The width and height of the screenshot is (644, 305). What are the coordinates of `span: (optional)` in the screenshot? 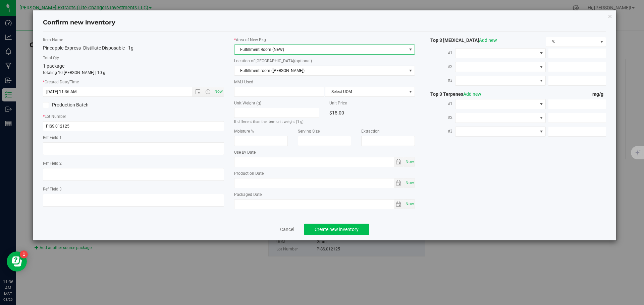 It's located at (303, 61).